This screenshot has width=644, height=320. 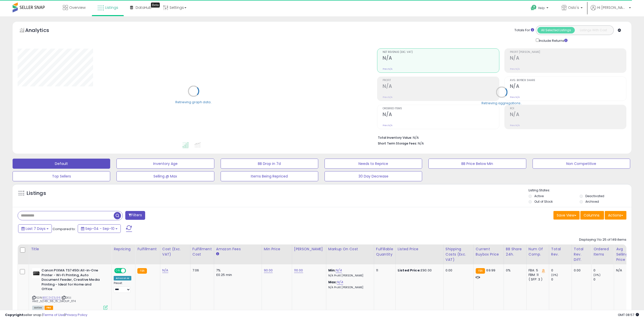 What do you see at coordinates (373, 164) in the screenshot?
I see `button: Needs to Reprice` at bounding box center [373, 164].